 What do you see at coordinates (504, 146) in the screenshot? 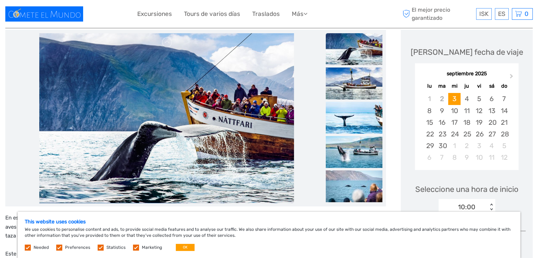
I see `div: Choose domingo, 5 de octubre de 2025` at bounding box center [504, 146].